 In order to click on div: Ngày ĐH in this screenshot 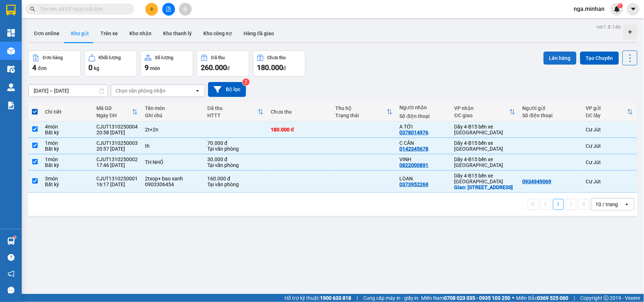, I will do `click(114, 115)`.